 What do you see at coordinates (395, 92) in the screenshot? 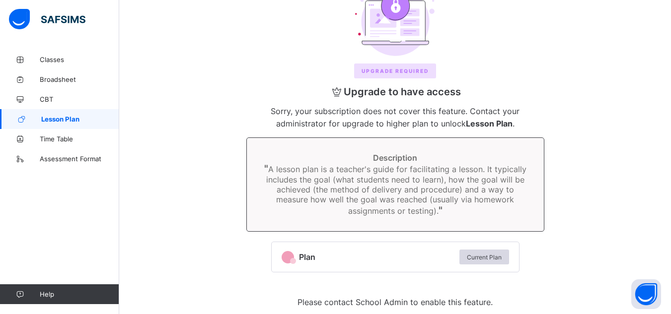
I see `span: Upgrade to have access` at bounding box center [395, 92].